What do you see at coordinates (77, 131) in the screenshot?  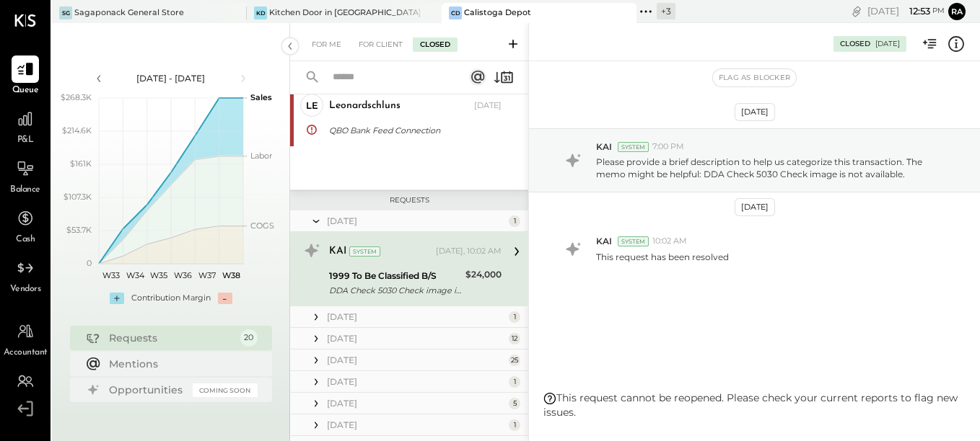 I see `text: $214.6K` at bounding box center [77, 131].